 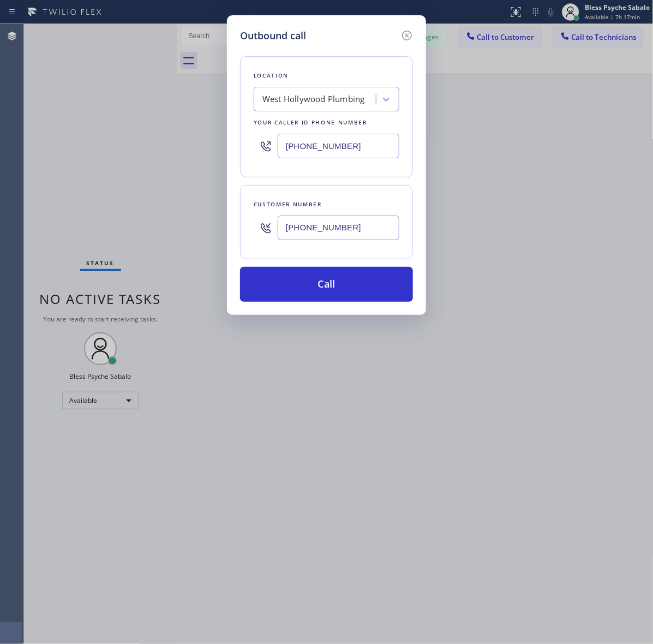 What do you see at coordinates (326, 285) in the screenshot?
I see `button: Call` at bounding box center [326, 285].